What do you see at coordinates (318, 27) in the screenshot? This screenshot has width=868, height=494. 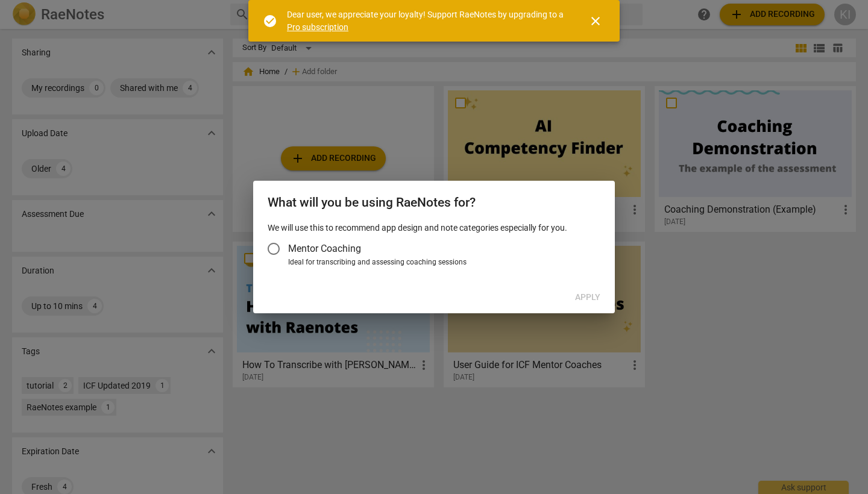 I see `a: Pro subscription` at bounding box center [318, 27].